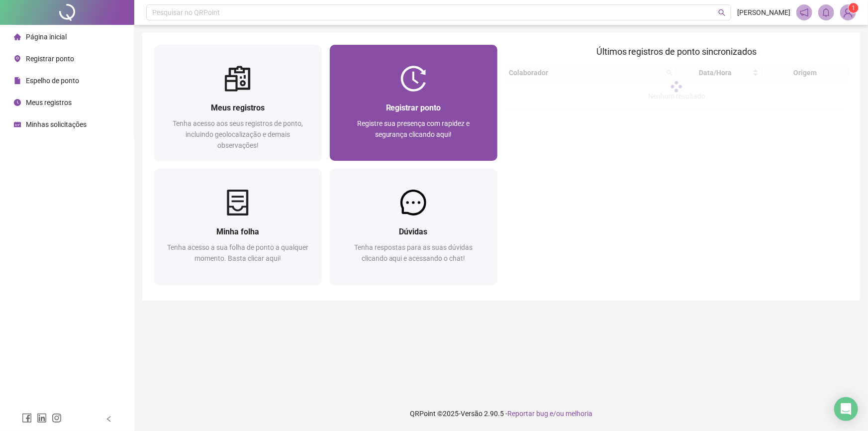 Image resolution: width=868 pixels, height=431 pixels. What do you see at coordinates (854, 8) in the screenshot?
I see `span: 1` at bounding box center [854, 8].